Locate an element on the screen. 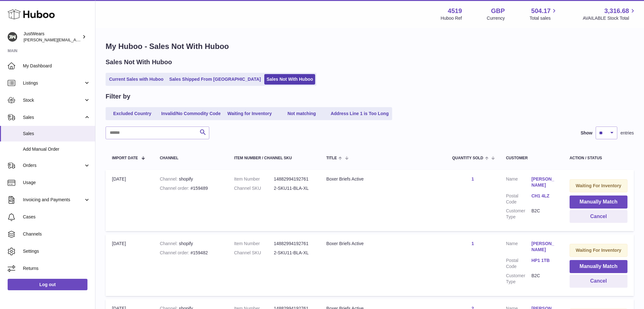 The height and width of the screenshot is (309, 644). span: entries is located at coordinates (627, 133).